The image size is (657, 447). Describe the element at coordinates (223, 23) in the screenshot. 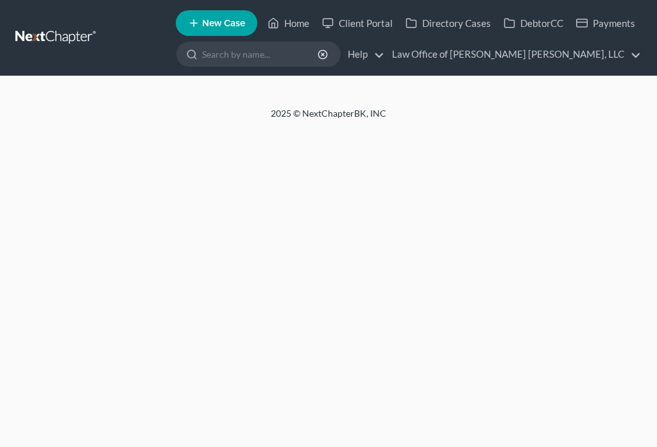

I see `span: New Case` at that location.